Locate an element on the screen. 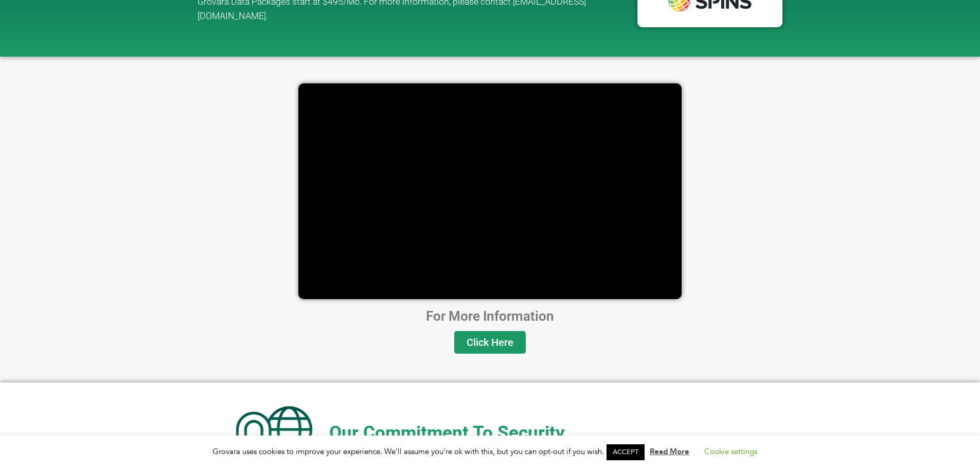  a: Read More is located at coordinates (669, 451).